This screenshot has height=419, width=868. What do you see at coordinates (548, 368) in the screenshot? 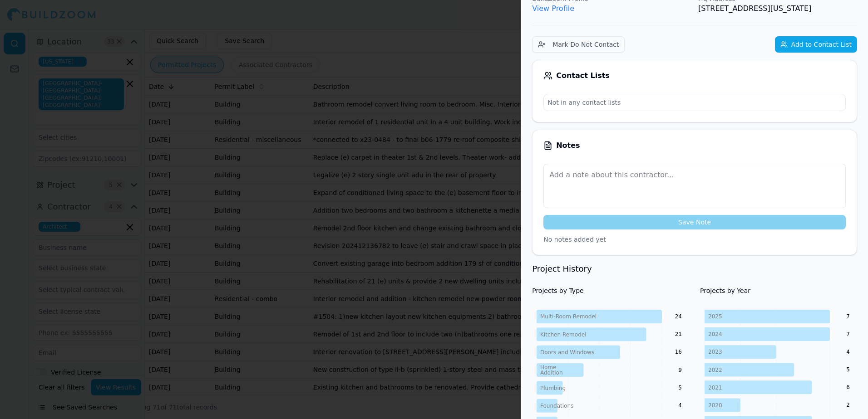
I see `tspan: Home` at bounding box center [548, 368].